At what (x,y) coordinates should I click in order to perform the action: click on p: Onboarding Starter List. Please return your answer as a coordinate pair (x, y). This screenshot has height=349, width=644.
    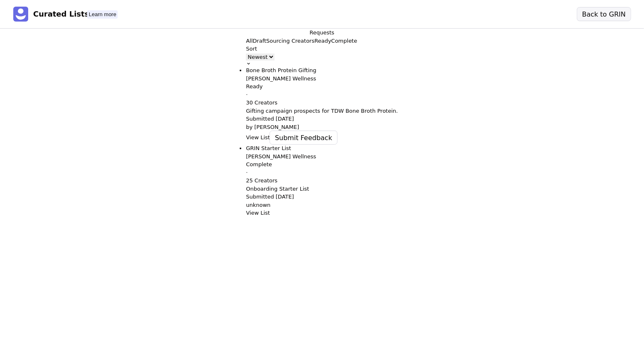
    Looking at the image, I should click on (322, 189).